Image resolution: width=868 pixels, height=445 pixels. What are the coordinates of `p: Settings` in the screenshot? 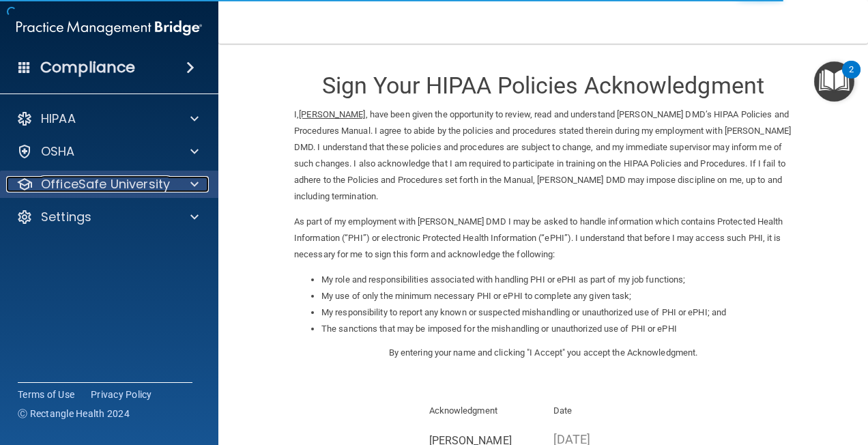 It's located at (66, 217).